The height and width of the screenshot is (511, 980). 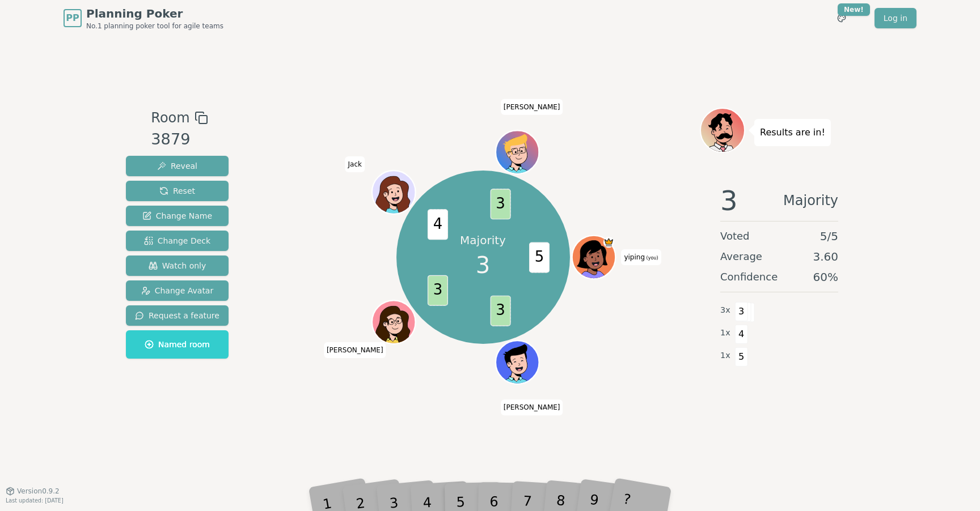 I want to click on button: Reveal, so click(x=177, y=166).